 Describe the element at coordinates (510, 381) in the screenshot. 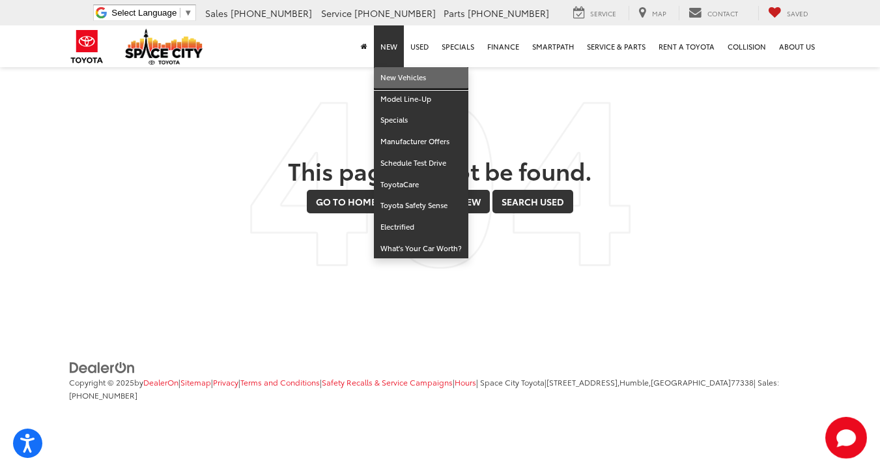

I see `span: | Space City Toyota` at that location.